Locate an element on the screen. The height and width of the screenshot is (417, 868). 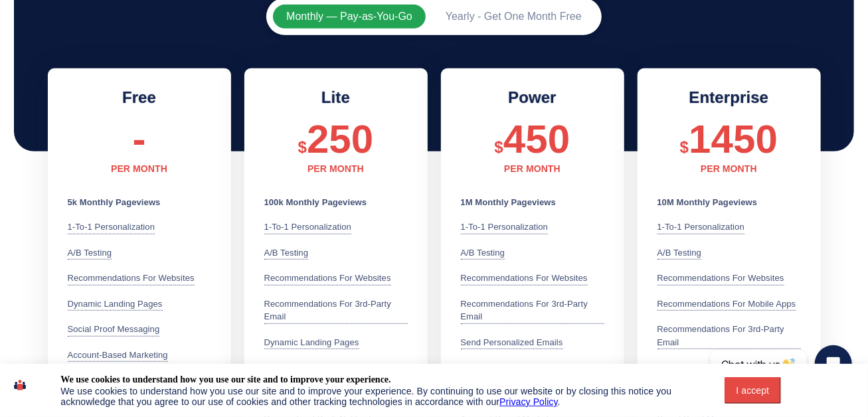
div: I accept is located at coordinates (752, 390).